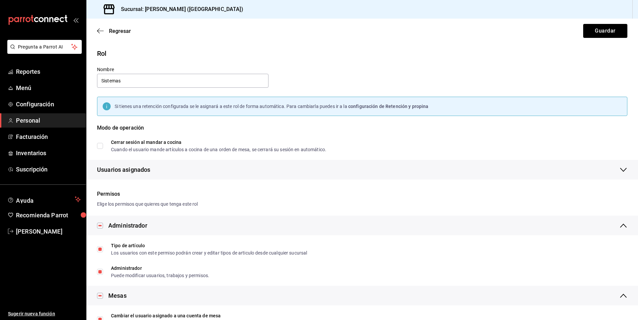 The image size is (638, 320). I want to click on span: Ayuda, so click(44, 199).